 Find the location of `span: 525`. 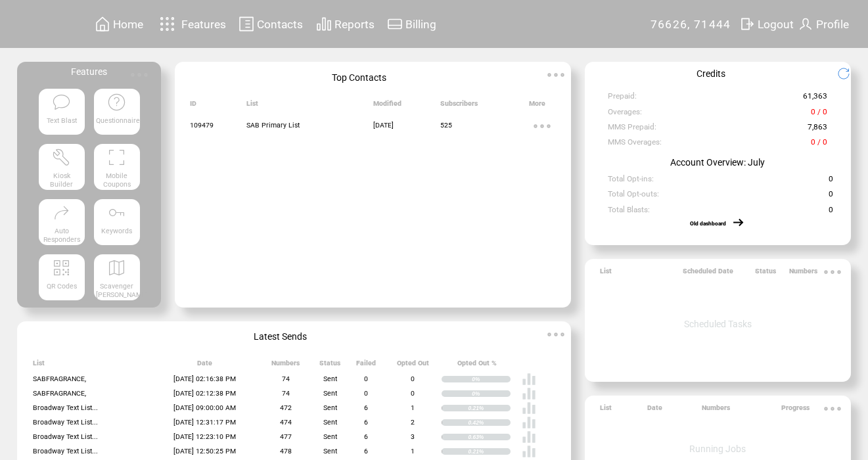

span: 525 is located at coordinates (446, 124).